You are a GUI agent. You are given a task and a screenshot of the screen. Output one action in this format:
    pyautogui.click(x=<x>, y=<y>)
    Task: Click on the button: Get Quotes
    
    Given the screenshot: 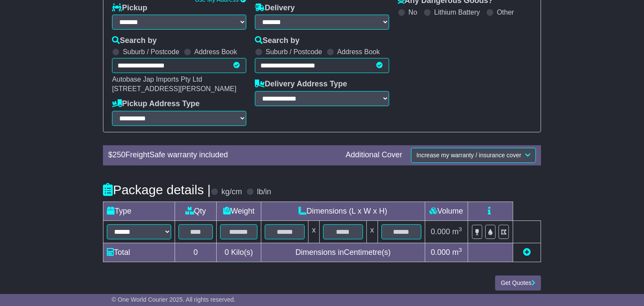 What is the action you would take?
    pyautogui.click(x=518, y=282)
    